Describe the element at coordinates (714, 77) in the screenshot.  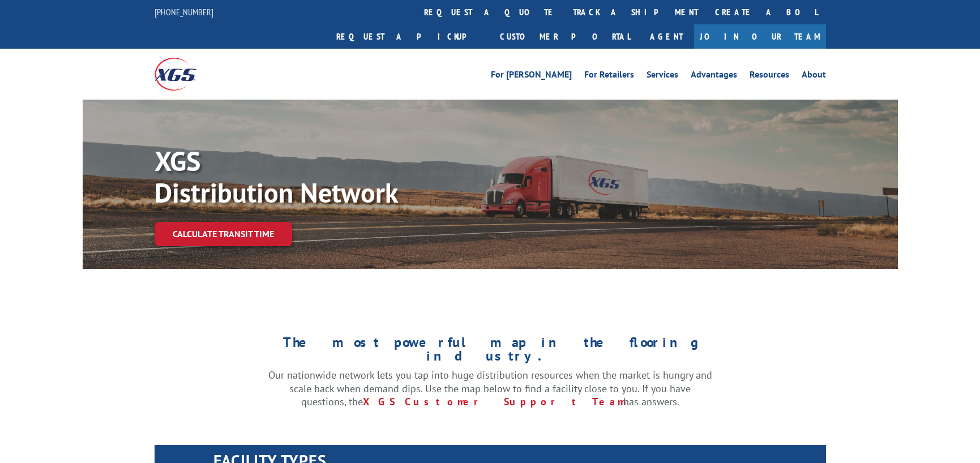
I see `a: Advantages` at that location.